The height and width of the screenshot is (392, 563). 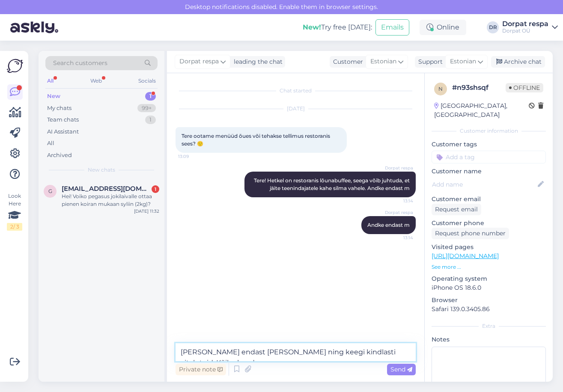 I want to click on span: Send, so click(x=401, y=369).